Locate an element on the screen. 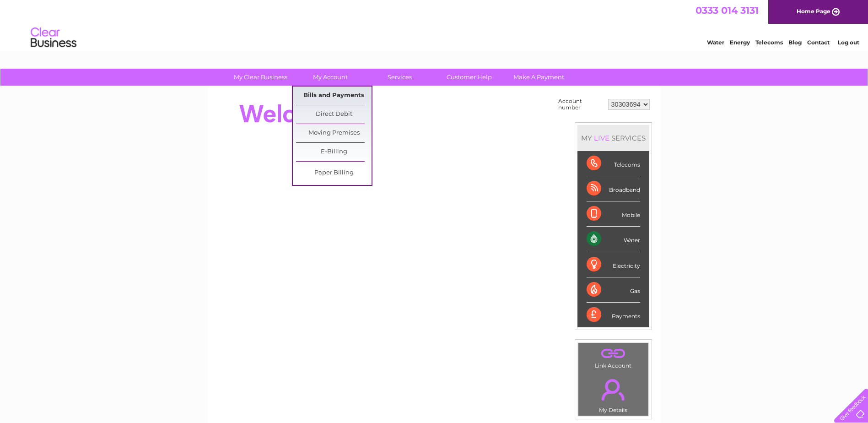 Image resolution: width=868 pixels, height=423 pixels. a: Log out is located at coordinates (848, 42).